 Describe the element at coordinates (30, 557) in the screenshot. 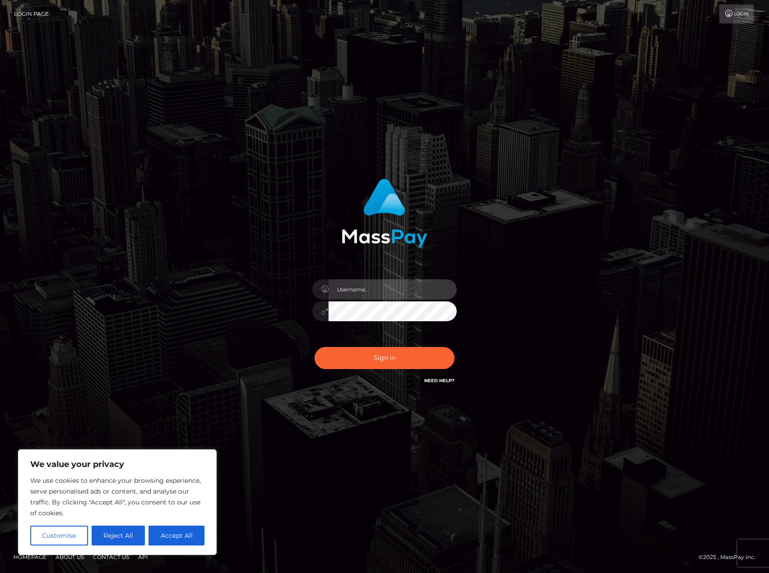

I see `a: Homepage` at that location.